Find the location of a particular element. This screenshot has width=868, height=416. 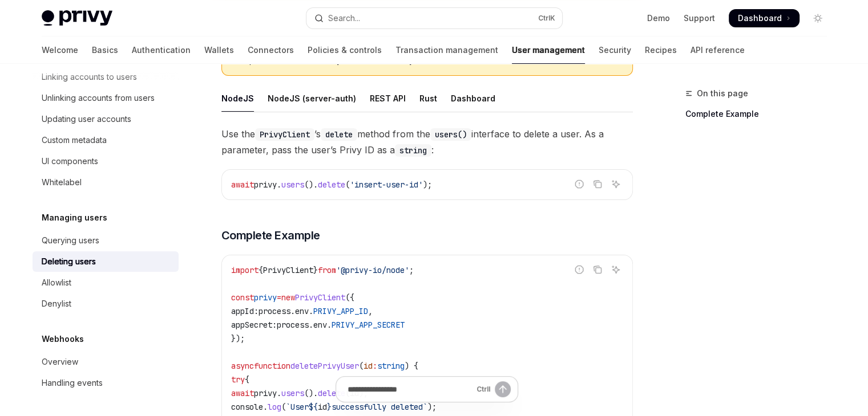

a: Dashboard is located at coordinates (764, 19).